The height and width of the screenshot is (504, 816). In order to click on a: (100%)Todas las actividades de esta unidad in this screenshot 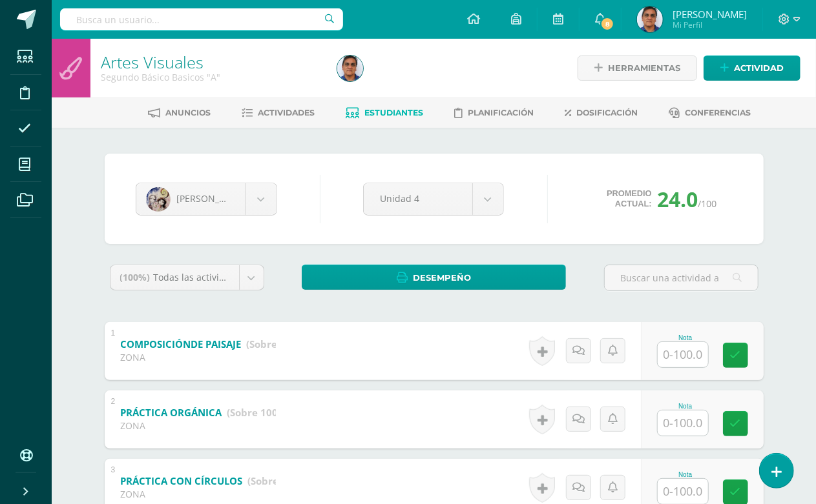, I will do `click(187, 278)`.